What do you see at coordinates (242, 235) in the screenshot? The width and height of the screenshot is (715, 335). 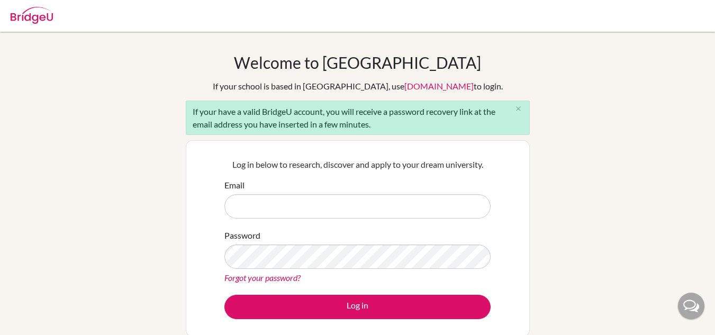 I see `label: Password` at bounding box center [242, 235].